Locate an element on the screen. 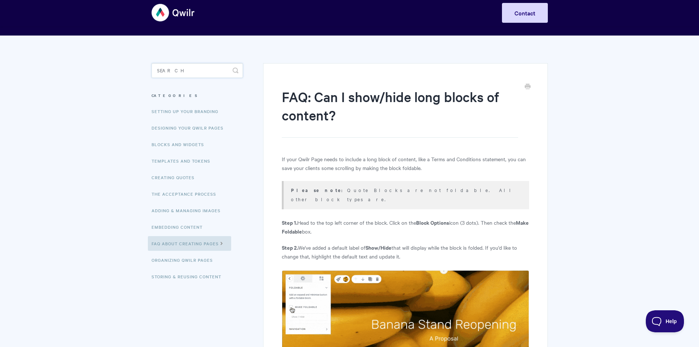  a: Creating Quotes is located at coordinates (176, 177).